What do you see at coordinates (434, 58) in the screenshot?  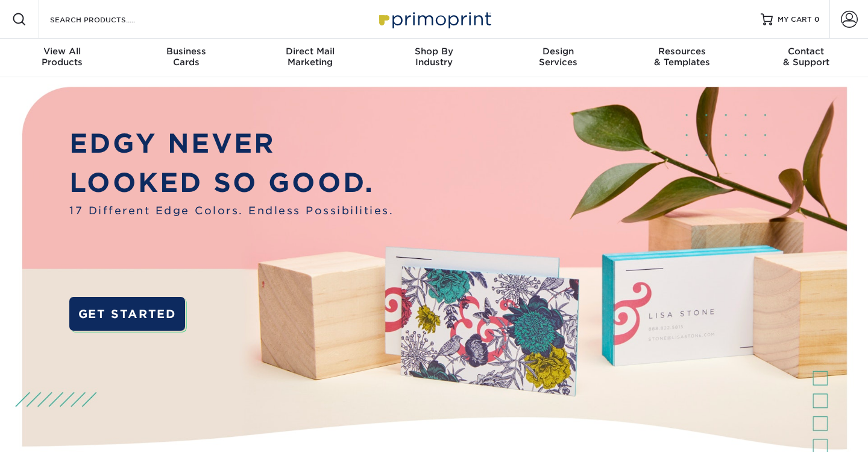 I see `a: Shop ByIndustry` at bounding box center [434, 58].